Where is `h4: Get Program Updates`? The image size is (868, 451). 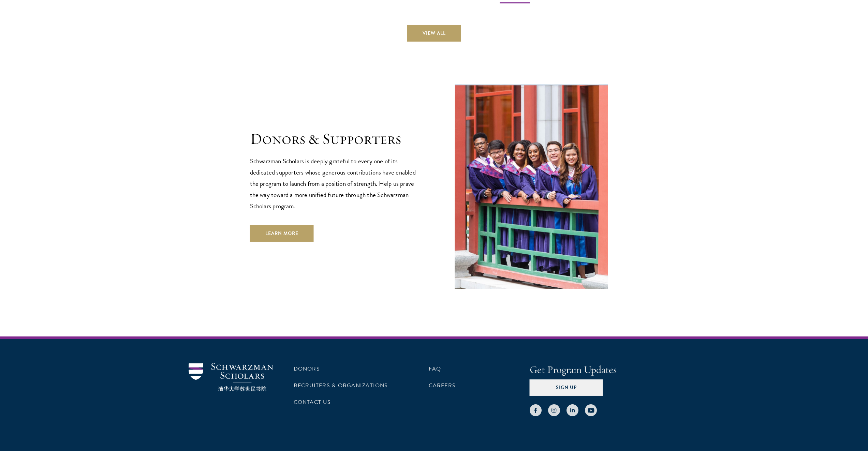
h4: Get Program Updates is located at coordinates (605, 370).